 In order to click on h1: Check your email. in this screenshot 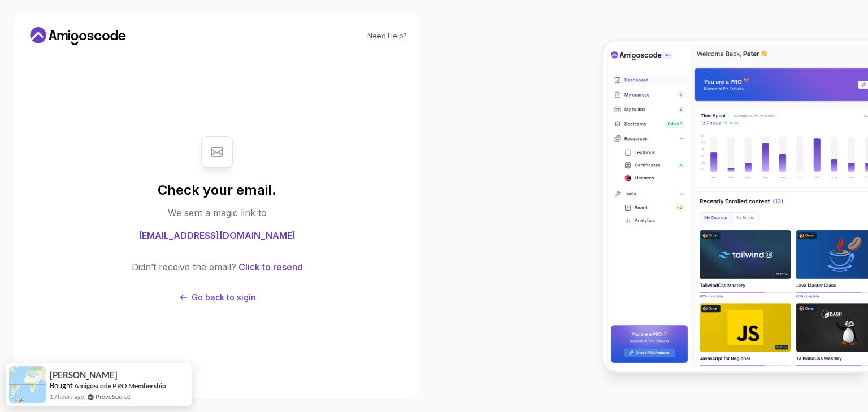, I will do `click(217, 190)`.